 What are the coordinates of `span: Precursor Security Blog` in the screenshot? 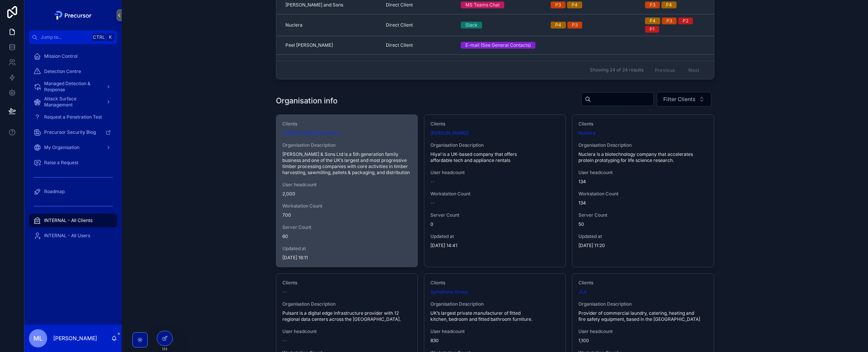 It's located at (70, 132).